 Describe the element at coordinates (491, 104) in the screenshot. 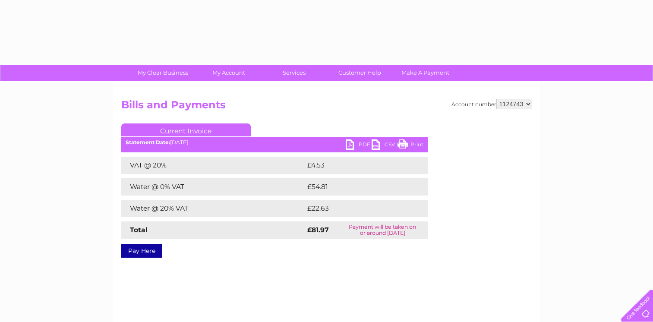

I see `div: Account number` at that location.